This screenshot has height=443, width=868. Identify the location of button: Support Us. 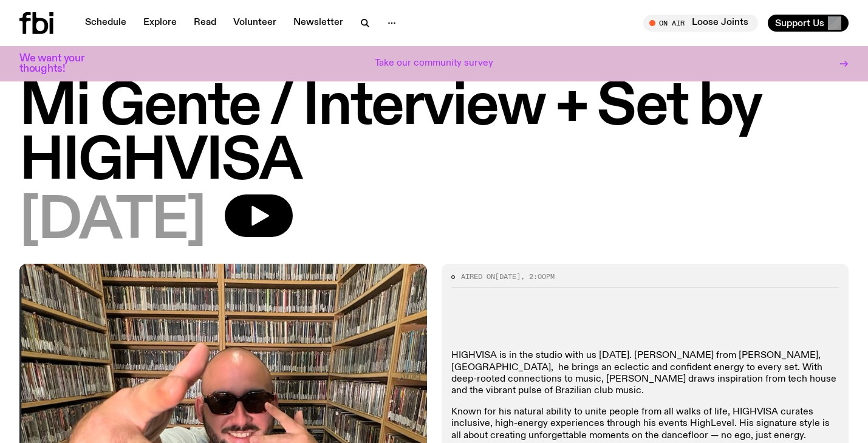
(808, 23).